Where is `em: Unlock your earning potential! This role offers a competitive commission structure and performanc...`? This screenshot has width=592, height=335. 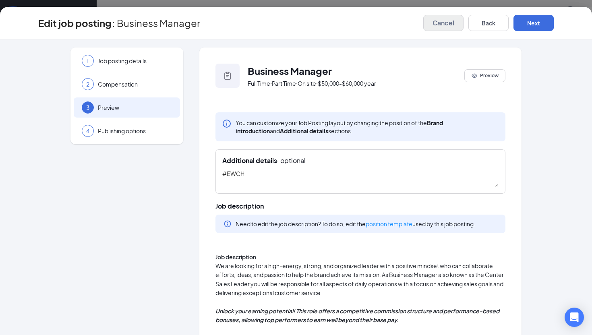 em: Unlock your earning potential! This role offers a competitive commission structure and performanc... is located at coordinates (357, 315).